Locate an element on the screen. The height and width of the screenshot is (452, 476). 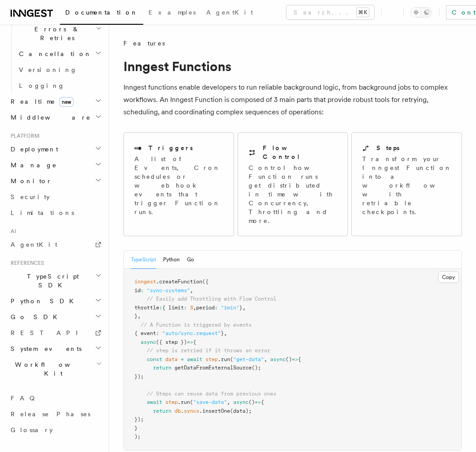
h2: Flow Control is located at coordinates (300, 152).